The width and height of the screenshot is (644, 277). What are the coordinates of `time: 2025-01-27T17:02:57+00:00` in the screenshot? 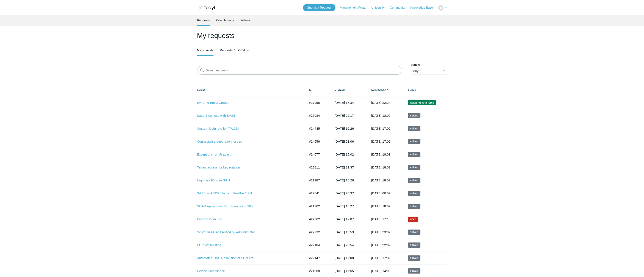 It's located at (381, 258).